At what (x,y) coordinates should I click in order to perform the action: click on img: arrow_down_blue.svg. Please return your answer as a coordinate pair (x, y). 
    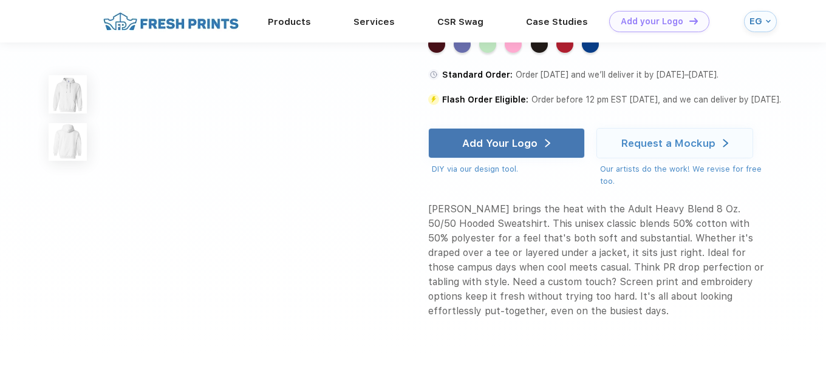
    Looking at the image, I should click on (768, 21).